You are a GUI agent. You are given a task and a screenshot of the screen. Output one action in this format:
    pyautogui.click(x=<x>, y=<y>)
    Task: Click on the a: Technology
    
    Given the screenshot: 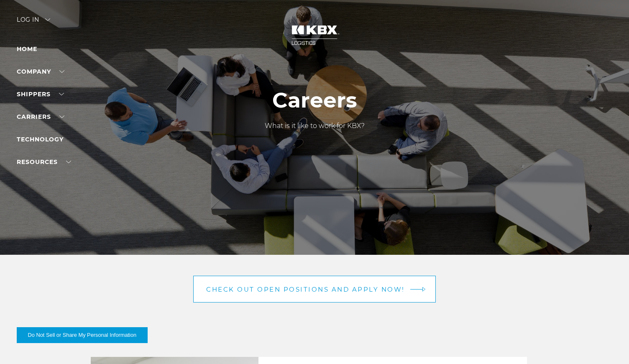 What is the action you would take?
    pyautogui.click(x=40, y=139)
    